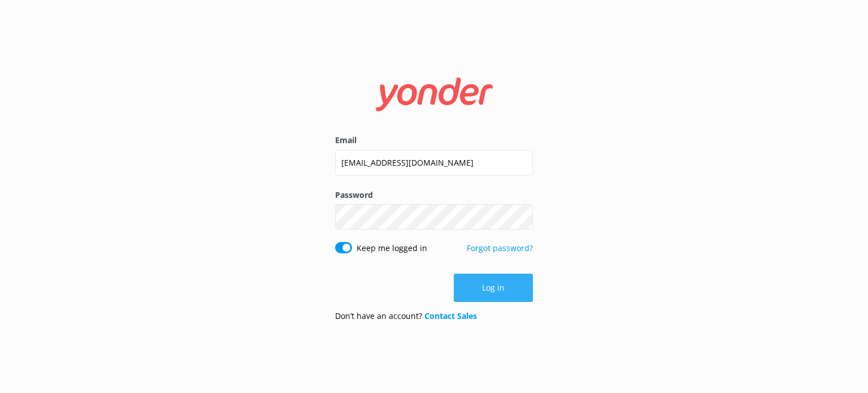  What do you see at coordinates (434, 162) in the screenshot?
I see `input: user@emailaddress.com` at bounding box center [434, 162].